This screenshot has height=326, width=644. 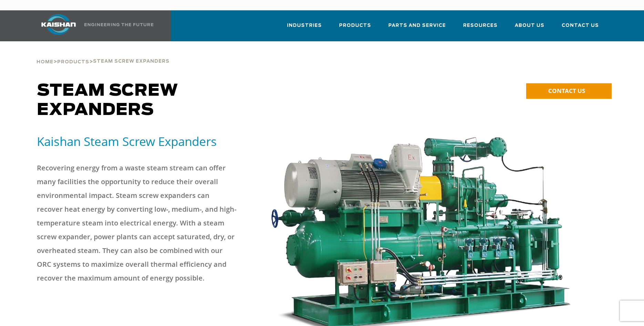 I want to click on a: Industries, so click(x=304, y=28).